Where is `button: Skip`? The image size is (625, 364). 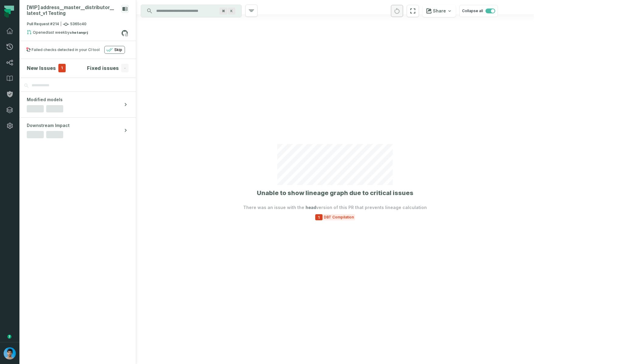 button: Skip is located at coordinates (115, 50).